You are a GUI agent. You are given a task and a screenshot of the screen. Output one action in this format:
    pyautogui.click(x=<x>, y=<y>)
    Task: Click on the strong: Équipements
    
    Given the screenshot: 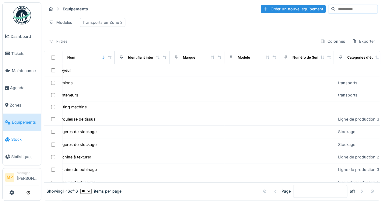 What is the action you would take?
    pyautogui.click(x=75, y=9)
    